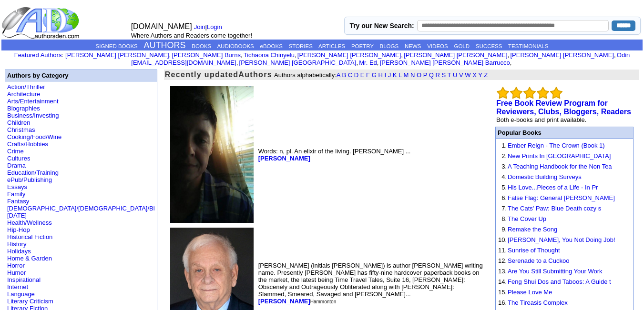 The image size is (644, 310). Describe the element at coordinates (553, 187) in the screenshot. I see `a: His Love...Pieces of a Life - In Pr` at that location.